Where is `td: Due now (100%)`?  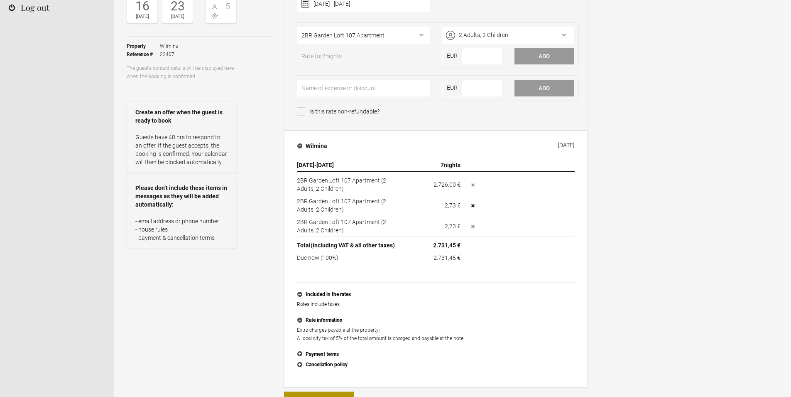 td: Due now (100%) is located at coordinates (353, 256).